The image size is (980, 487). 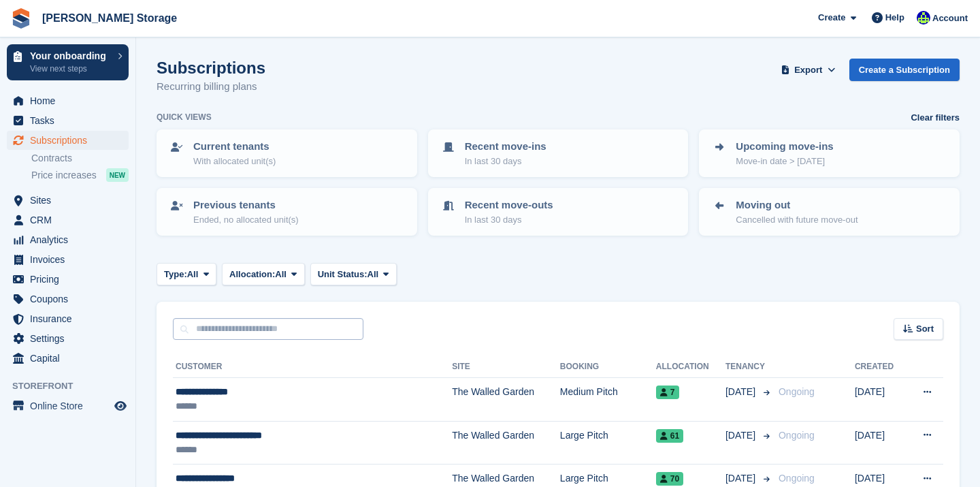 I want to click on th: Tenancy, so click(x=750, y=367).